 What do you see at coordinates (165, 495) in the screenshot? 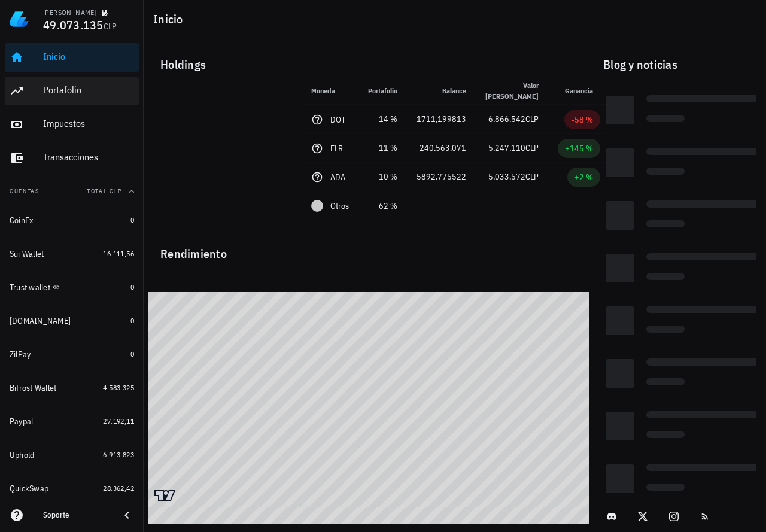
I see `a: Charting by TradingView` at bounding box center [165, 495].